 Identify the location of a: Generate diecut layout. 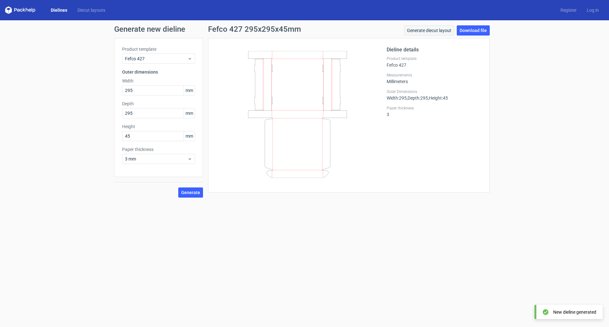
(429, 30).